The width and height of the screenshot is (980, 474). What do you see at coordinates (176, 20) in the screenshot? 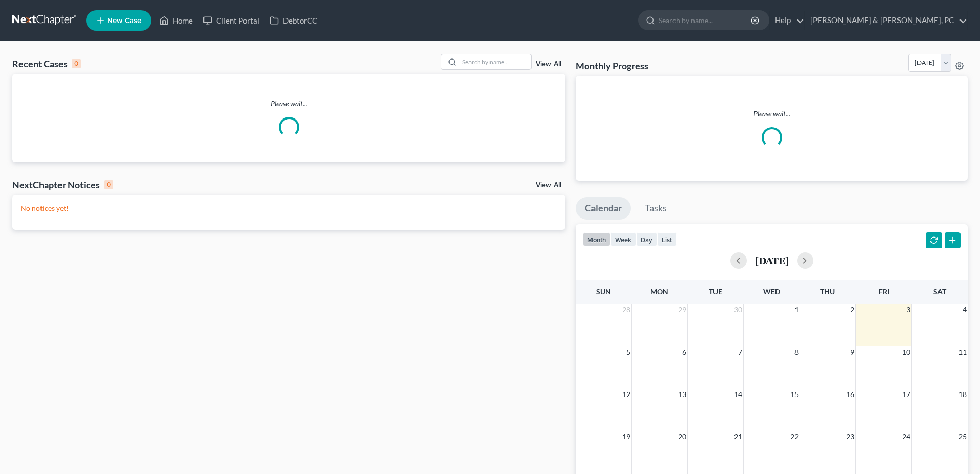
I see `a: Home` at bounding box center [176, 20].